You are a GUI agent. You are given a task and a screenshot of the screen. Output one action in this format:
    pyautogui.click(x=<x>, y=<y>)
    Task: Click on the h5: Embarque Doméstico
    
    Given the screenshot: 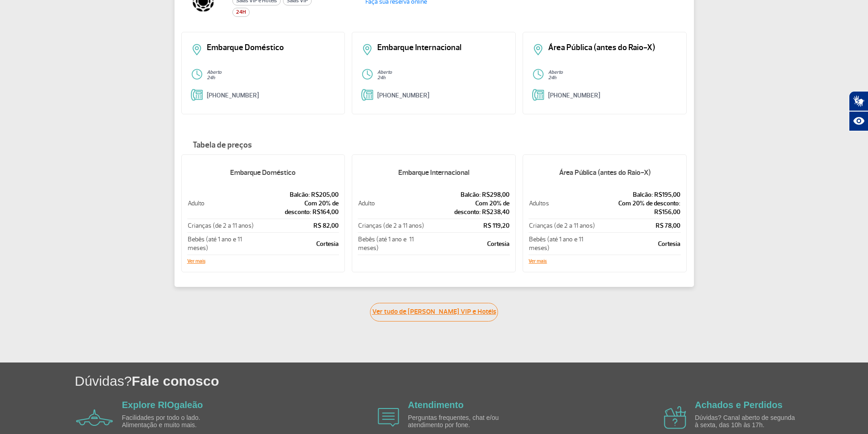 What is the action you would take?
    pyautogui.click(x=264, y=172)
    